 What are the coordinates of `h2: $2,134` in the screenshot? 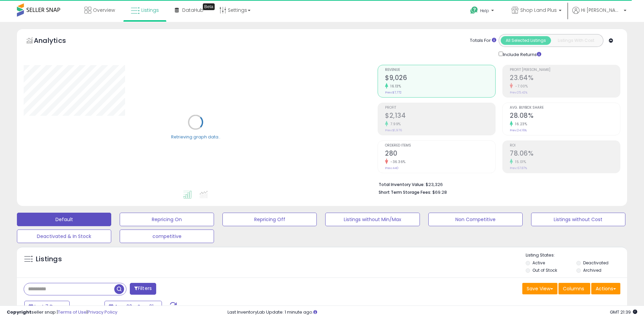 It's located at (440, 116).